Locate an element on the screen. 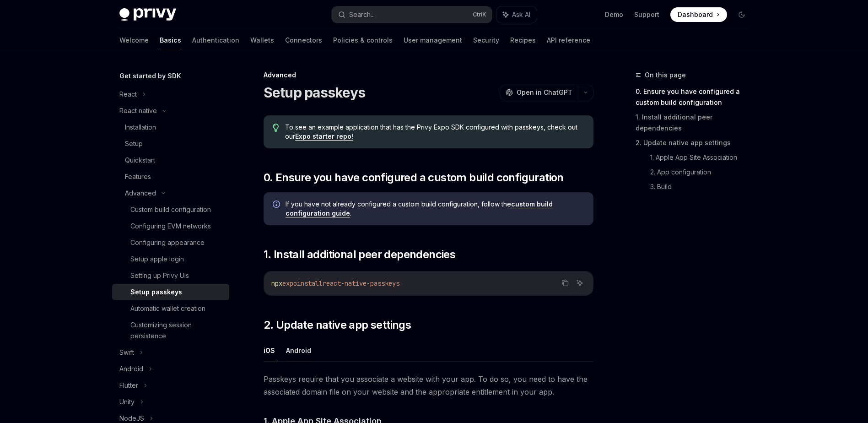  div: React is located at coordinates (129, 94).